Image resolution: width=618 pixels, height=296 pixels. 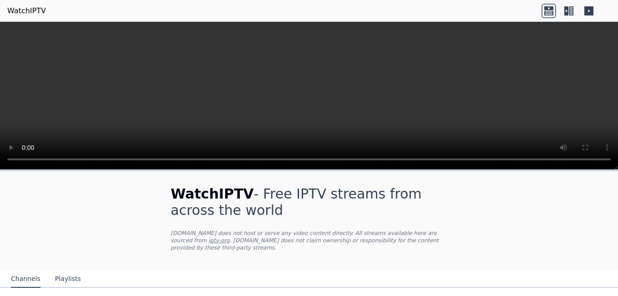 I want to click on span: WatchIPTV, so click(x=212, y=193).